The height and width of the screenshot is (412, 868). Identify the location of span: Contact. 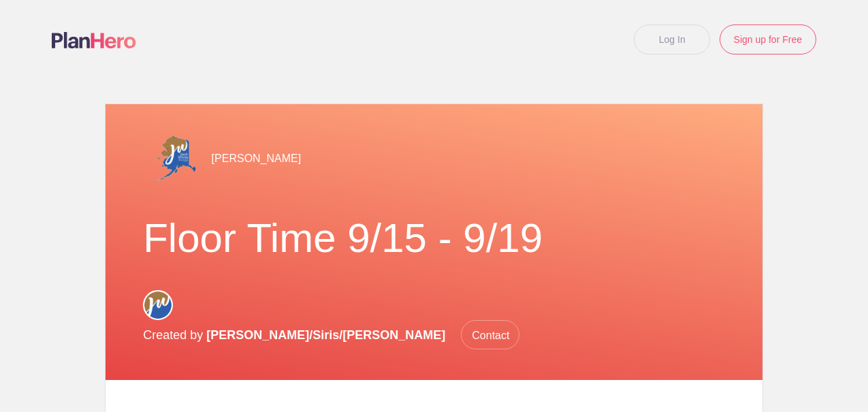
(490, 335).